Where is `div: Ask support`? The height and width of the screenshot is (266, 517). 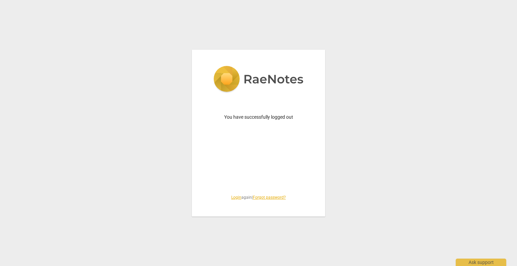
div: Ask support is located at coordinates (481, 262).